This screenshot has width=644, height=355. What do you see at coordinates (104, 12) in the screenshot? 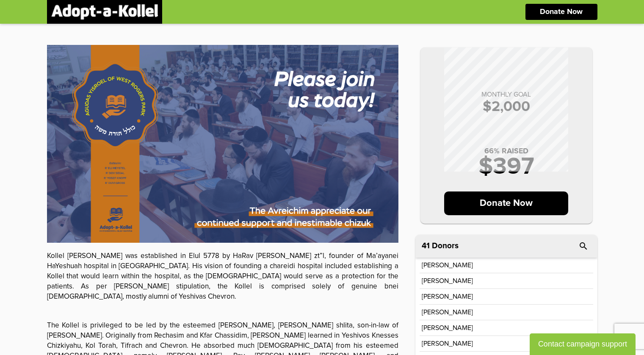
I see `img: logonobg.png` at bounding box center [104, 12].